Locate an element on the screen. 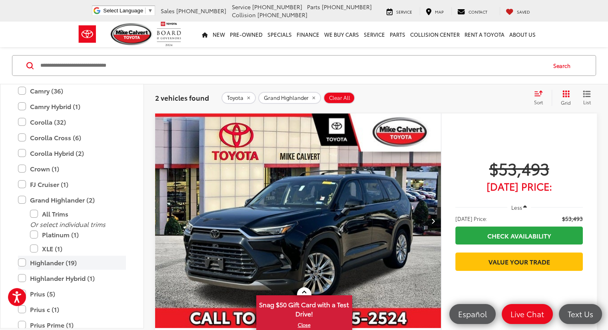 Image resolution: width=608 pixels, height=330 pixels. a: Finance is located at coordinates (308, 34).